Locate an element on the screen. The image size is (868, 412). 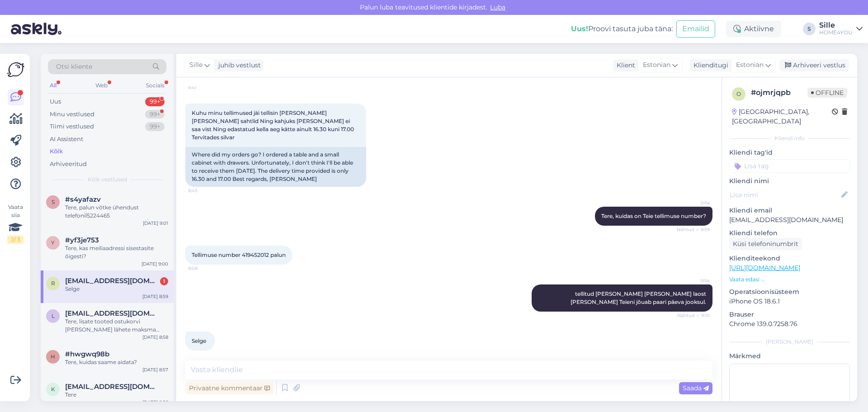
p: iPhone OS 18.6.1 is located at coordinates (789, 301).